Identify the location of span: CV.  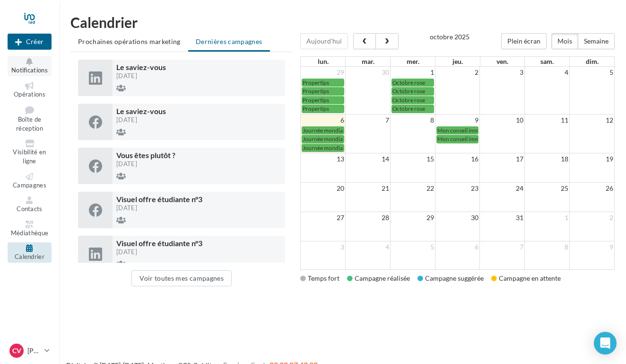
(17, 351).